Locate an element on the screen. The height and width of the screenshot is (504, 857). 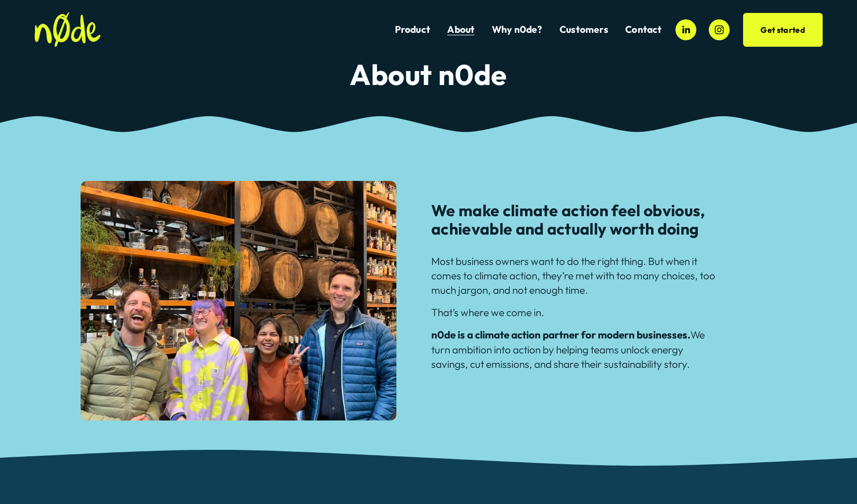
p: We turn ambition into action by helping teams unlock energy savings, cut emissions, and share the... is located at coordinates (575, 349).